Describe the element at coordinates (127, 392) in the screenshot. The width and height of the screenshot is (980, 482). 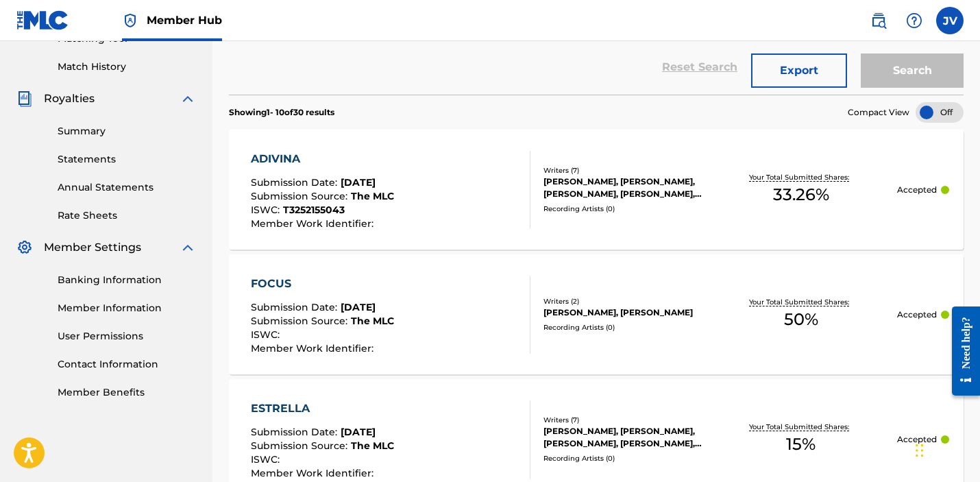
I see `a: Member Benefits` at that location.